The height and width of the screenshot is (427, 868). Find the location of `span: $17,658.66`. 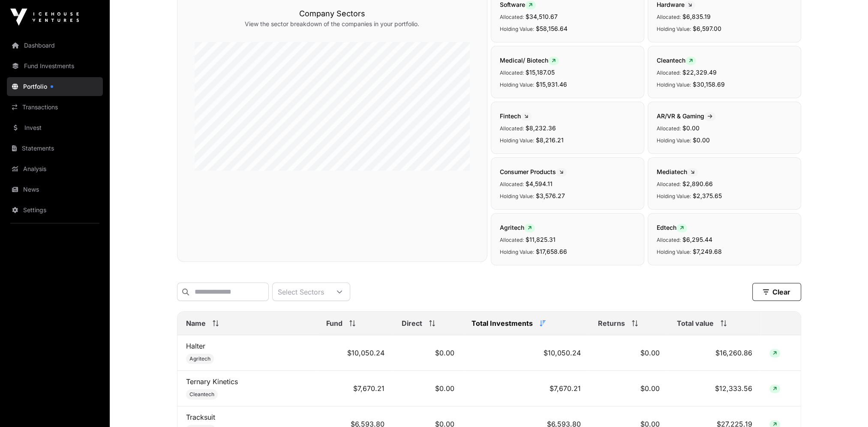

span: $17,658.66 is located at coordinates (552, 251).